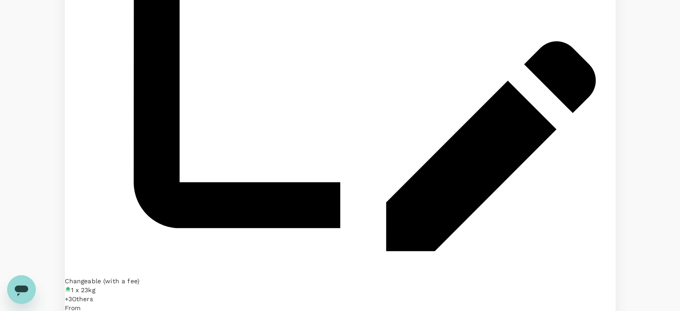 Image resolution: width=680 pixels, height=311 pixels. I want to click on span: Changeable (with a fee), so click(102, 280).